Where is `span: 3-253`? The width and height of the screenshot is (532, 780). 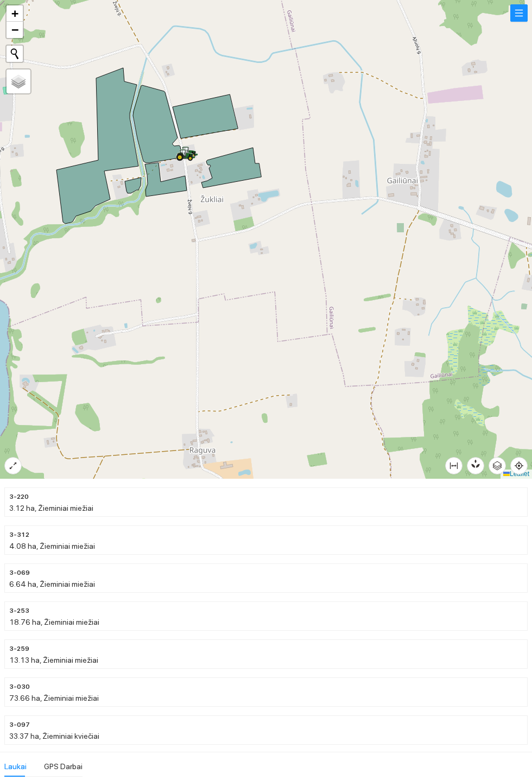
span: 3-253 is located at coordinates (19, 611).